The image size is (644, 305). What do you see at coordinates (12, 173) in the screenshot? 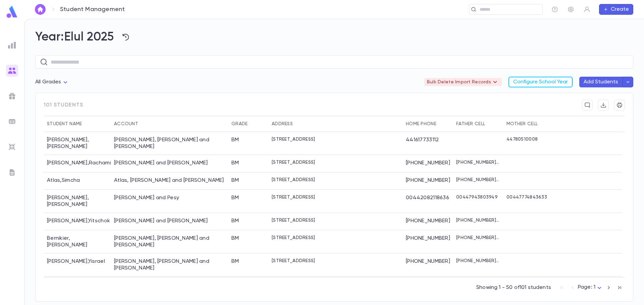
I see `img: letters_grey.7941b92b52307dd3b8a917253454ce1c.svg` at bounding box center [12, 173].